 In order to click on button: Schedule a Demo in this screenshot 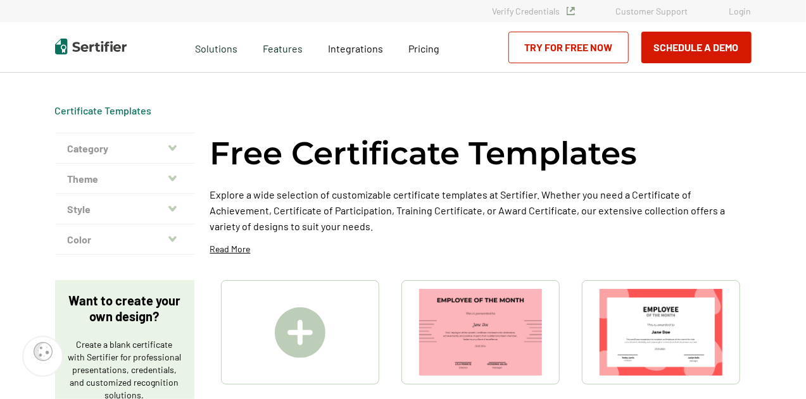, I will do `click(696, 47)`.